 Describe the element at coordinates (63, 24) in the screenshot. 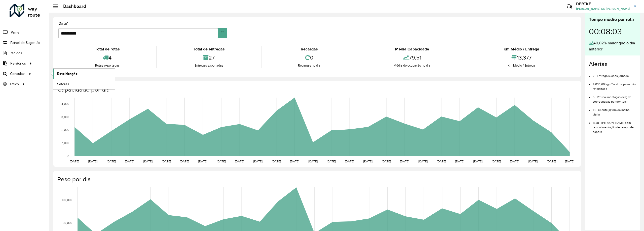

I see `label: Data` at that location.